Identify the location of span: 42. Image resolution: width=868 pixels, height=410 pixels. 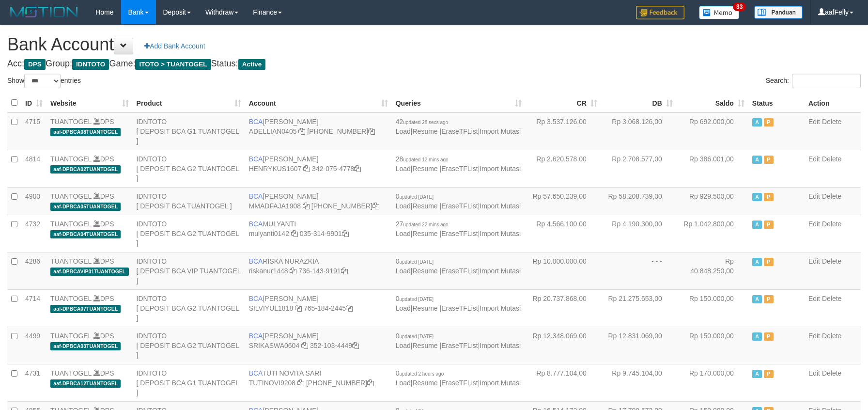
(422, 122).